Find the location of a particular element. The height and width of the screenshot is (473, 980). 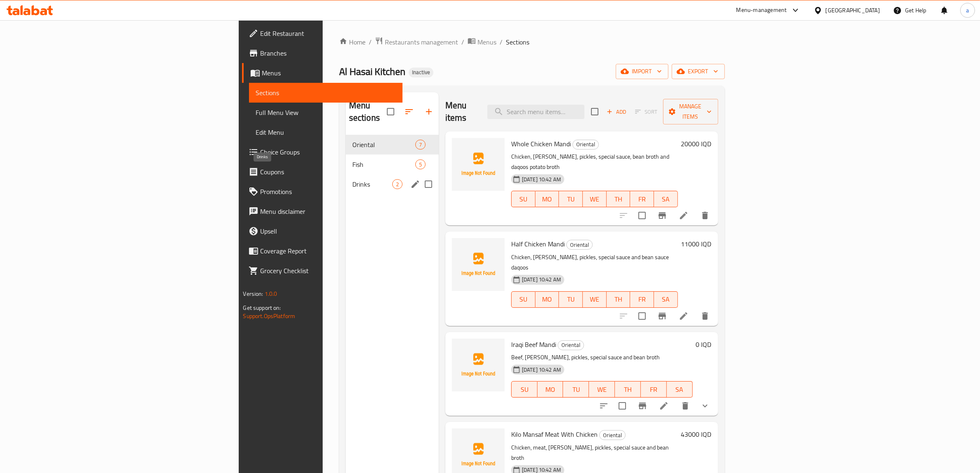

div: Drinks2edit is located at coordinates (392, 184).